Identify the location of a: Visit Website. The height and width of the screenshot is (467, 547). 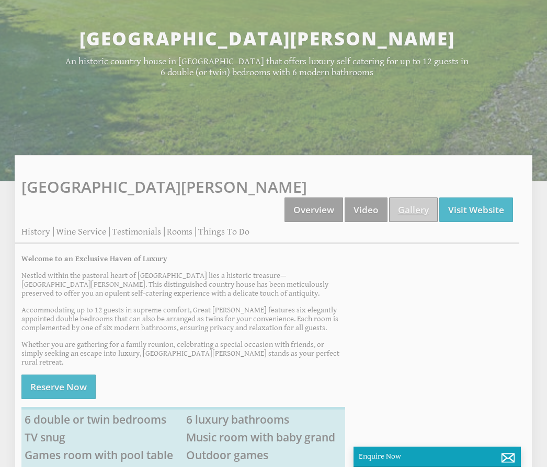
(476, 210).